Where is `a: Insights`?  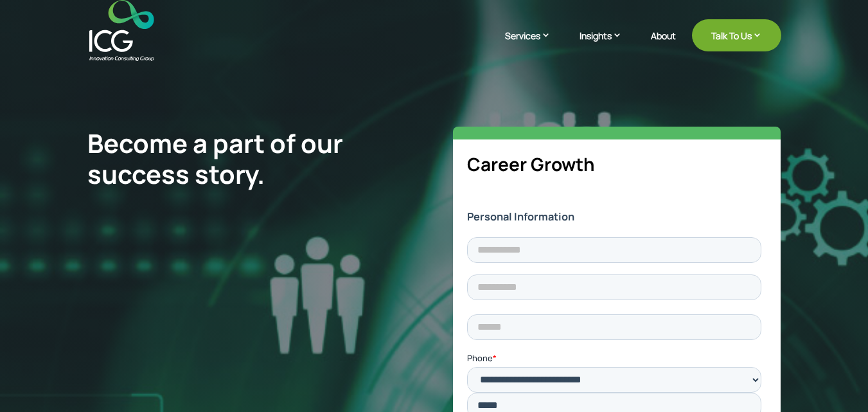 a: Insights is located at coordinates (607, 45).